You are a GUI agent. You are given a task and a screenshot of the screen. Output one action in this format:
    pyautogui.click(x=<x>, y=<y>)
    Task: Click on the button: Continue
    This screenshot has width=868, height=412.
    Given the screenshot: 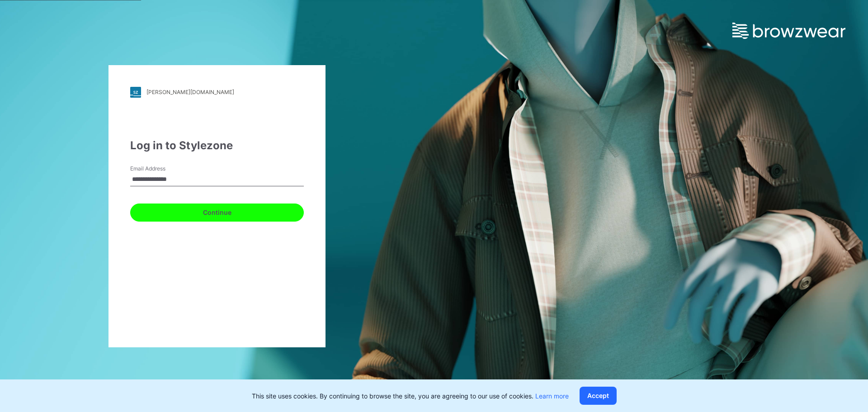 What is the action you would take?
    pyautogui.click(x=217, y=212)
    